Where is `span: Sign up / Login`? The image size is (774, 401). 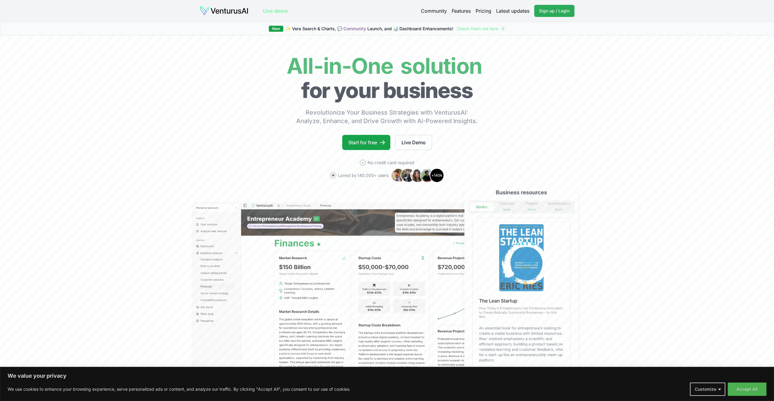 span: Sign up / Login is located at coordinates (555, 11).